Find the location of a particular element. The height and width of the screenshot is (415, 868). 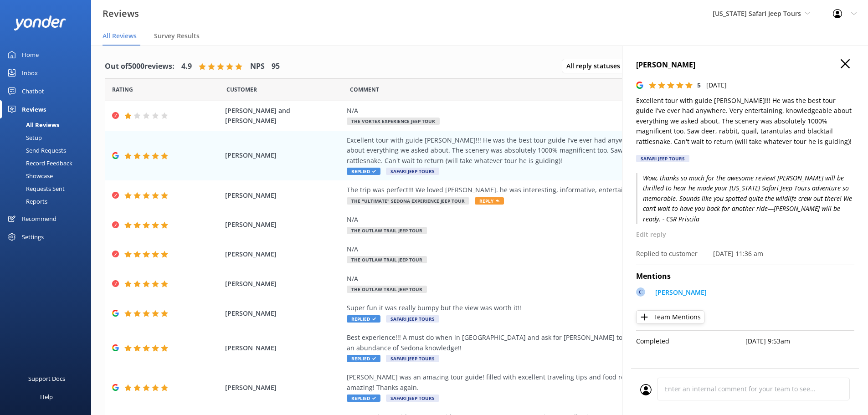

button: Close is located at coordinates (846, 65).